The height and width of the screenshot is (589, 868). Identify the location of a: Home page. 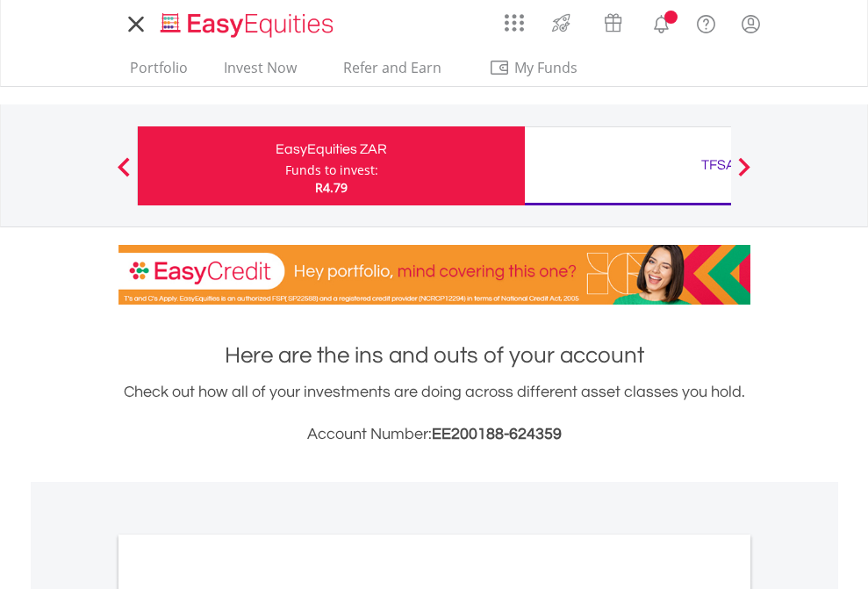
(247, 22).